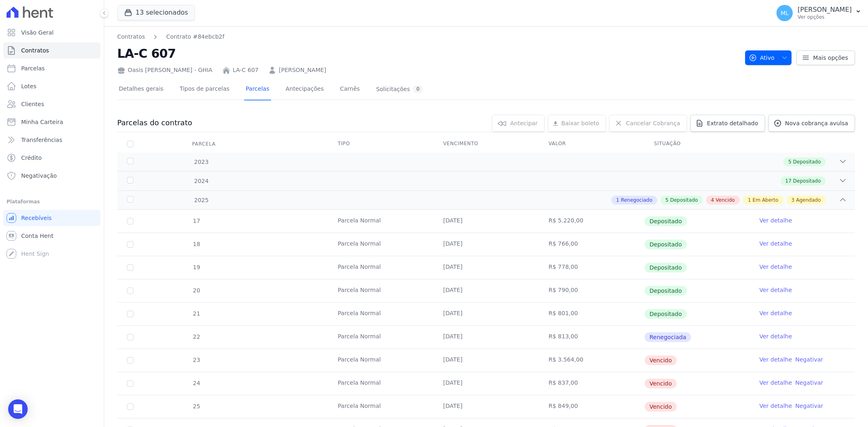 This screenshot has height=427, width=868. I want to click on td: R$ 813,00, so click(592, 337).